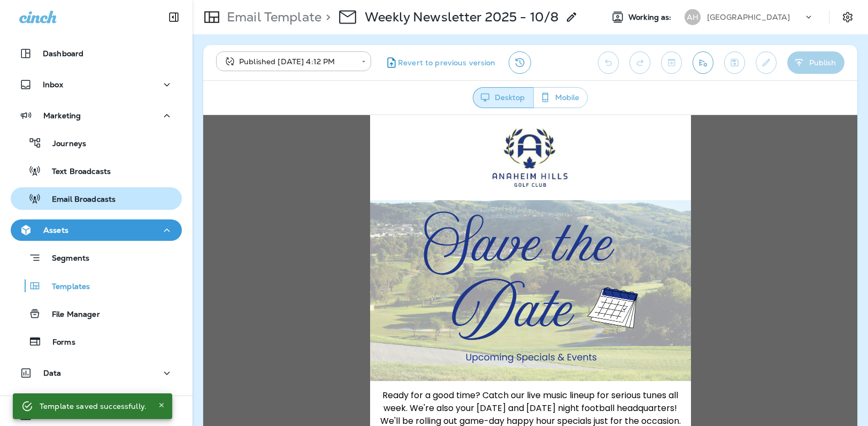 The height and width of the screenshot is (426, 868). Describe the element at coordinates (440, 62) in the screenshot. I see `button: Revert to previous version` at that location.